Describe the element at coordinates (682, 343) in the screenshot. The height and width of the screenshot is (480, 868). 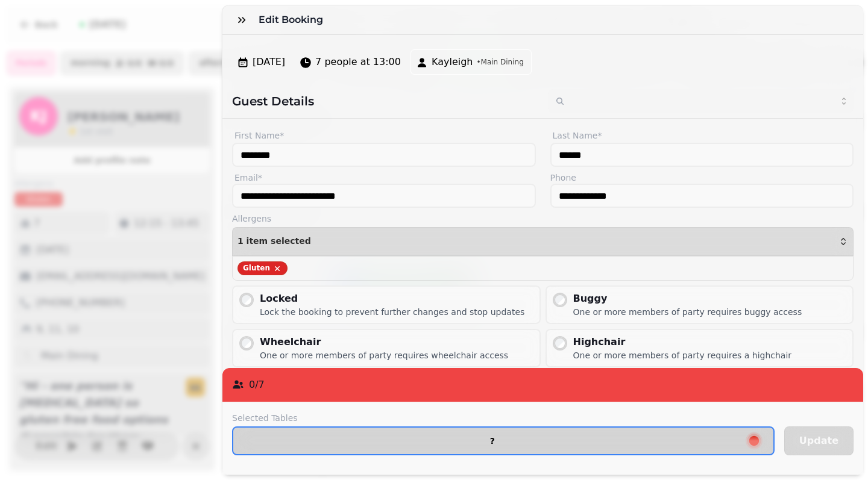
I see `div: Highchair` at that location.